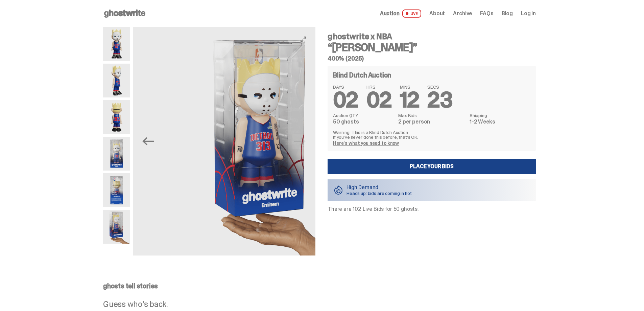 The image size is (644, 311). What do you see at coordinates (303, 39) in the screenshot?
I see `button: View full-screen` at bounding box center [303, 39].